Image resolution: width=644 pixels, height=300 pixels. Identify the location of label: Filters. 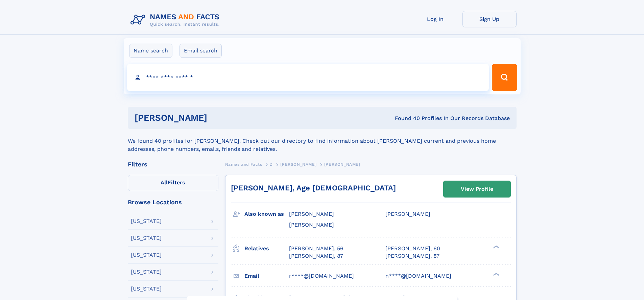
(173, 183).